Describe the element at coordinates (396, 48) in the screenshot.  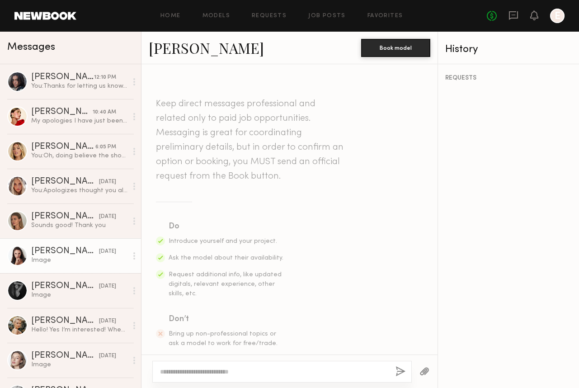
I see `button: Book model` at that location.